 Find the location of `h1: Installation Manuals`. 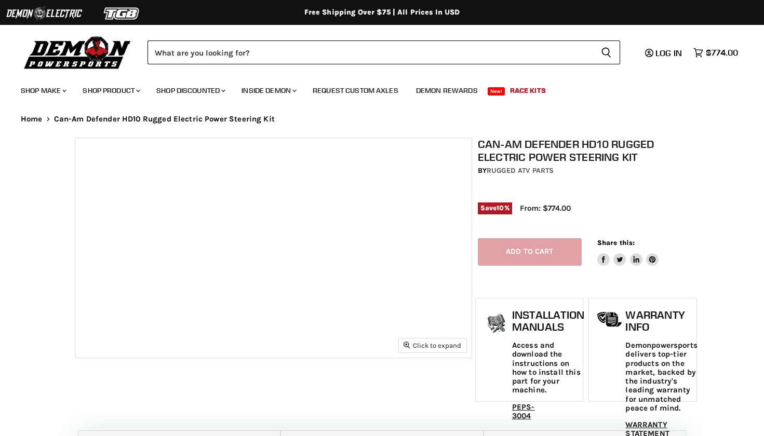

h1: Installation Manuals is located at coordinates (548, 321).